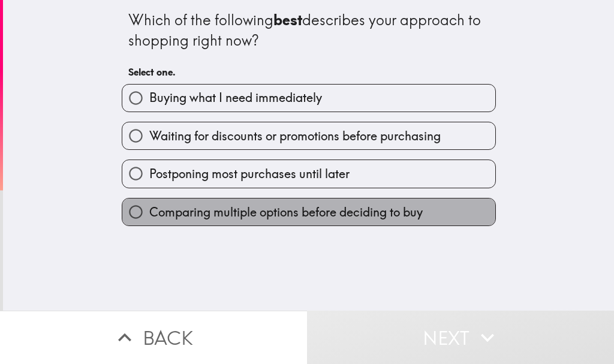 Image resolution: width=614 pixels, height=364 pixels. Describe the element at coordinates (295, 136) in the screenshot. I see `span: Waiting for discounts or promotions before purchasing` at that location.